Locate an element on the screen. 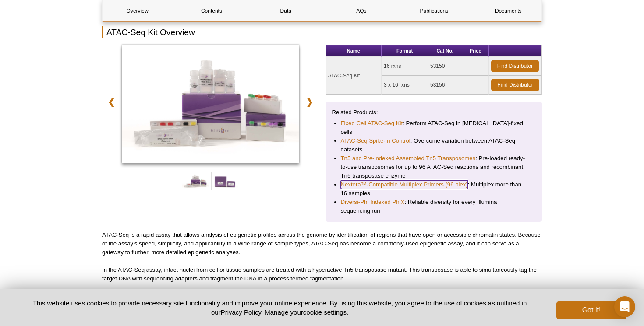  th: Price is located at coordinates (476, 51).